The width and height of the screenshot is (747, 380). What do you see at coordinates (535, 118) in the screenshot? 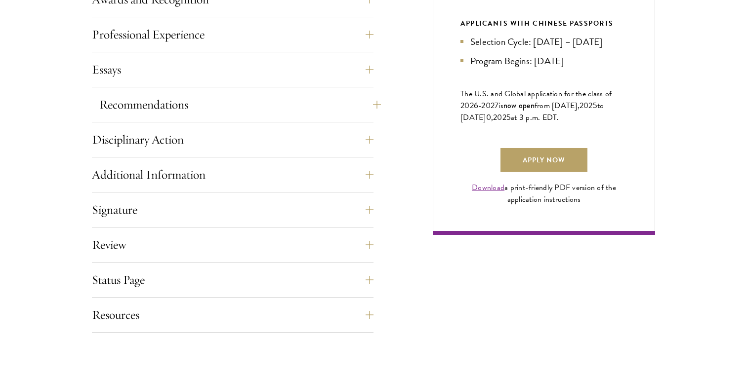
I see `span: at 3 p.m. EDT.` at bounding box center [535, 118].